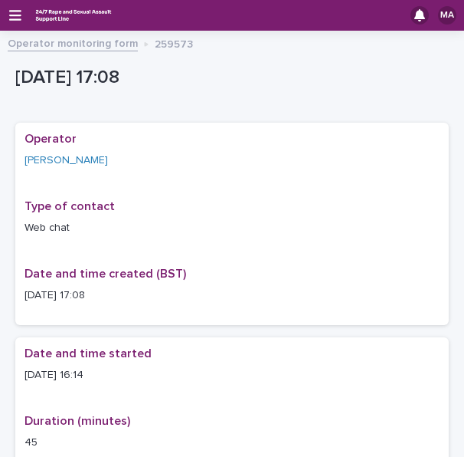 The width and height of the screenshot is (464, 457). What do you see at coordinates (77, 421) in the screenshot?
I see `span: Duration (minutes)` at bounding box center [77, 421].